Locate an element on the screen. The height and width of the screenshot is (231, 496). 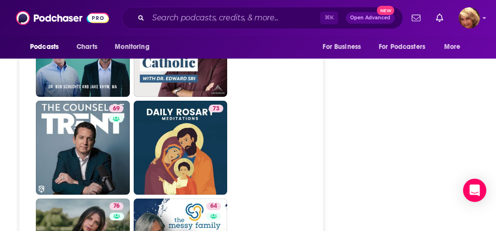
span: For Podcasters is located at coordinates (402, 47).